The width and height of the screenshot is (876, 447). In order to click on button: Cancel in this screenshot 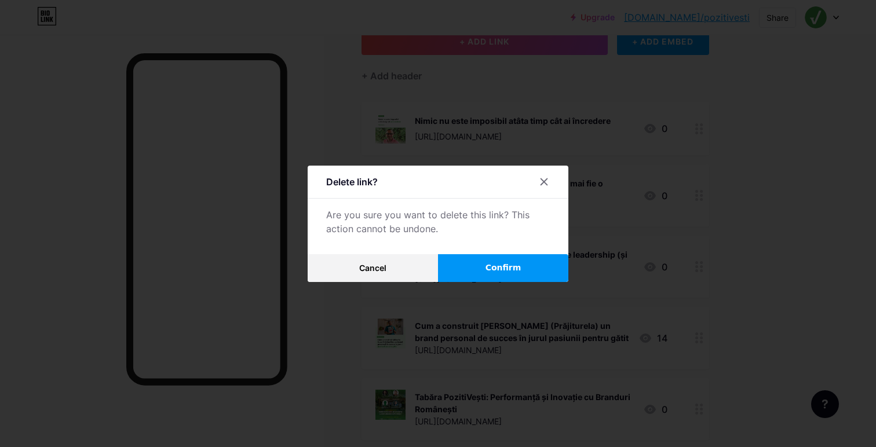, I will do `click(372, 268)`.